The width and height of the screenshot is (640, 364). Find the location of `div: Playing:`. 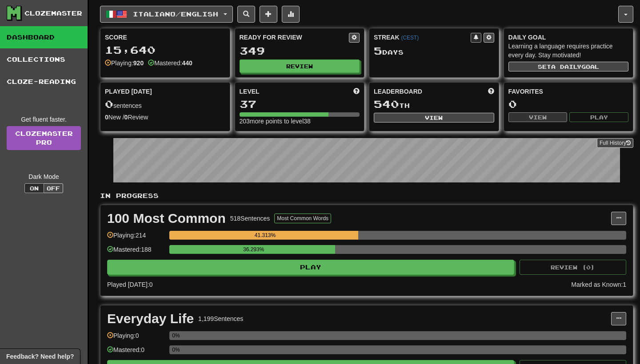

div: Playing: is located at coordinates (124, 63).